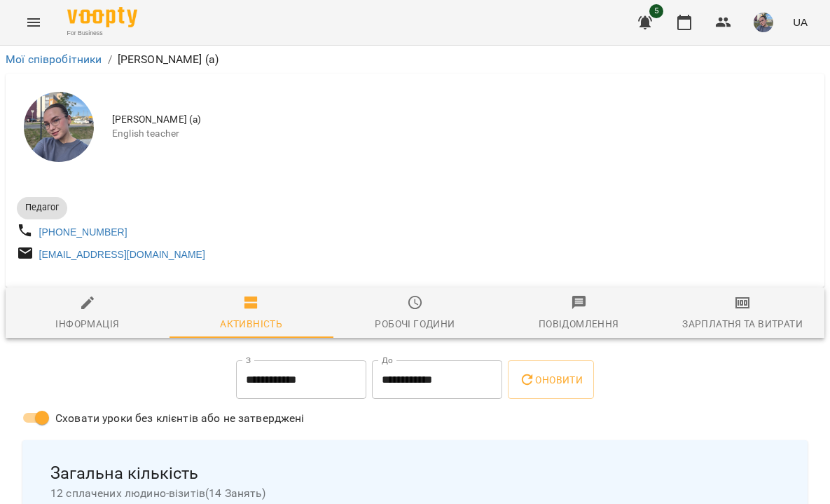  What do you see at coordinates (102, 33) in the screenshot?
I see `span: For Business` at bounding box center [102, 33].